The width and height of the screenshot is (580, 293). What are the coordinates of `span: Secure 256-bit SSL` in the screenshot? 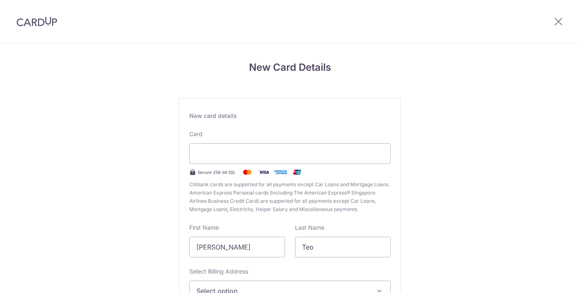 It's located at (217, 172).